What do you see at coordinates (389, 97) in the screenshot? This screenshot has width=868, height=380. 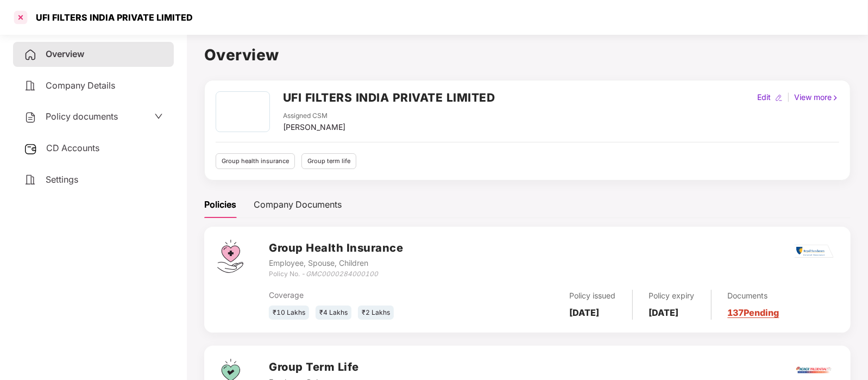 I see `h2: UFI FILTERS INDIA PRIVATE LIMITED` at bounding box center [389, 97].